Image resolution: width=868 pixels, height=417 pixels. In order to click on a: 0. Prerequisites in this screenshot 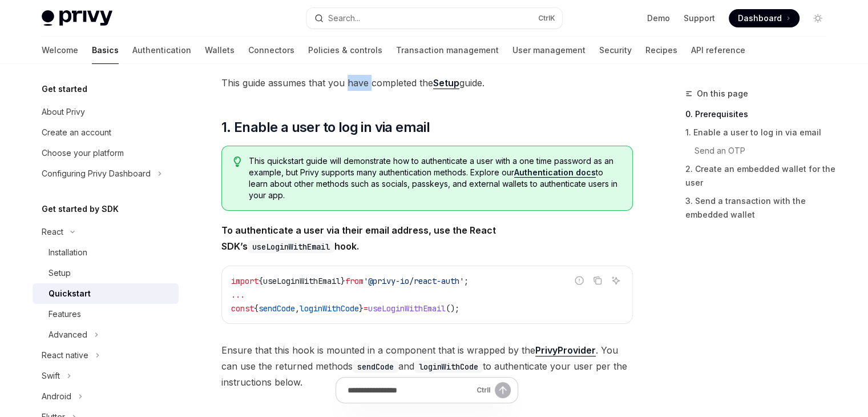, I will do `click(760, 114)`.